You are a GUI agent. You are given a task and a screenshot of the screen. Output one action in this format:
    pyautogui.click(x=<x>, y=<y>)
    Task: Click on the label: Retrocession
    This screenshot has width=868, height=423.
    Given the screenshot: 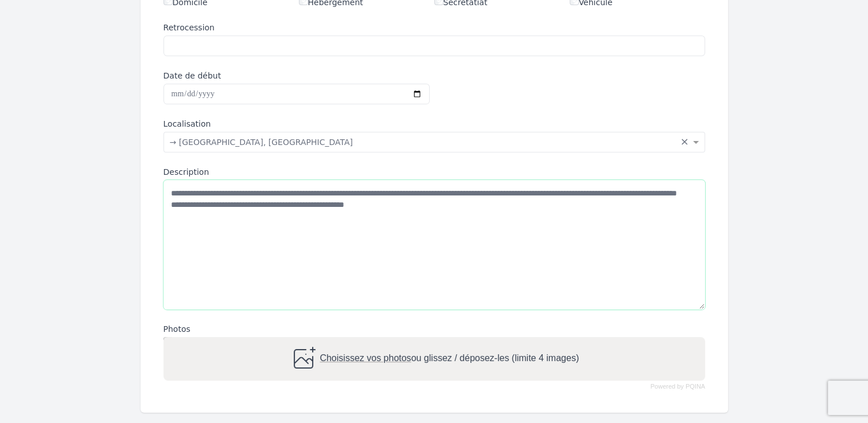 What is the action you would take?
    pyautogui.click(x=434, y=27)
    